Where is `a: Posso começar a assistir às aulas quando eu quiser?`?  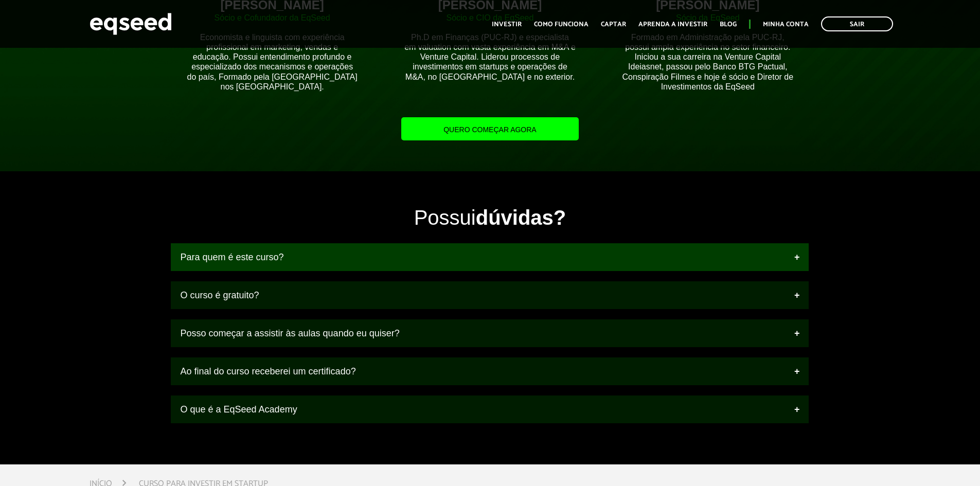
a: Posso começar a assistir às aulas quando eu quiser? is located at coordinates (490, 333).